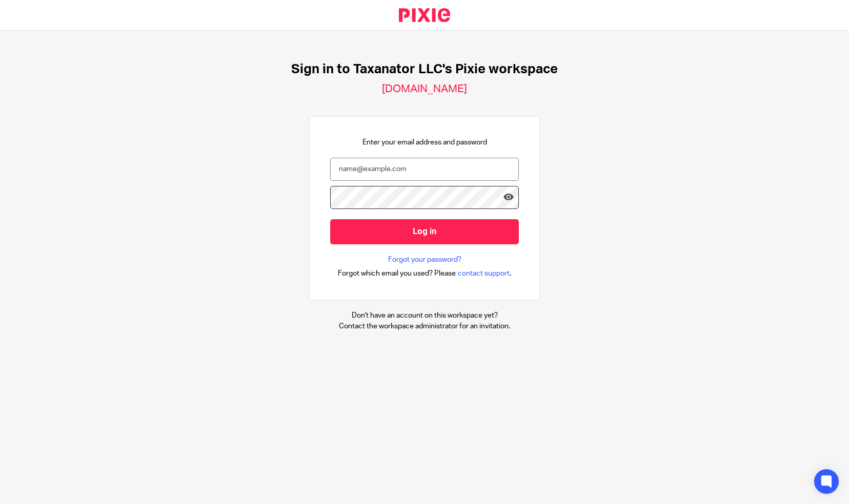  Describe the element at coordinates (424, 315) in the screenshot. I see `p: Don't have an account on this workspace yet?` at that location.